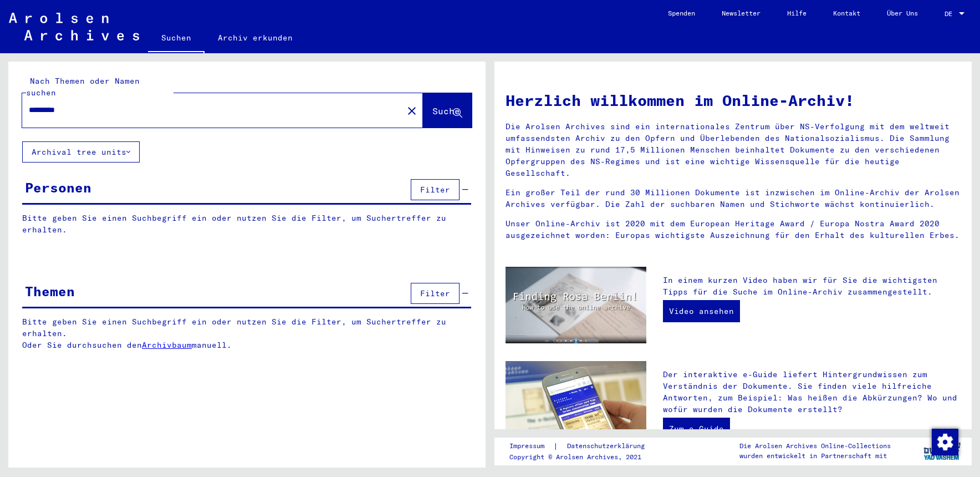 This screenshot has height=477, width=980. I want to click on img: Zustimmung ändern, so click(945, 442).